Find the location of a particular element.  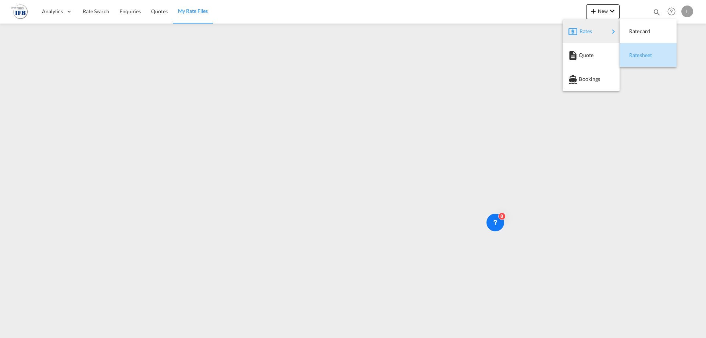

span: Ratesheet is located at coordinates (633, 55).